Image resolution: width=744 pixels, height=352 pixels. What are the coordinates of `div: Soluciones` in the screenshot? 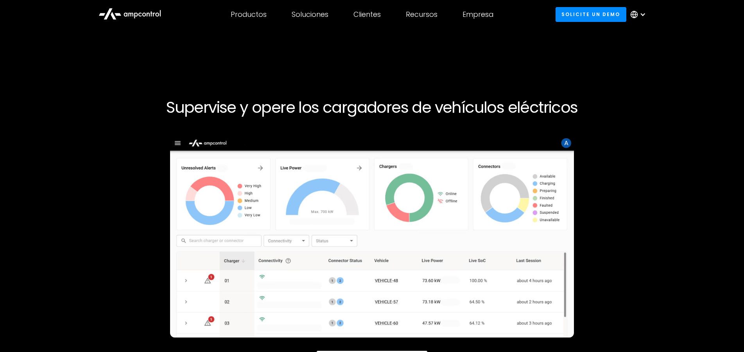 It's located at (310, 14).